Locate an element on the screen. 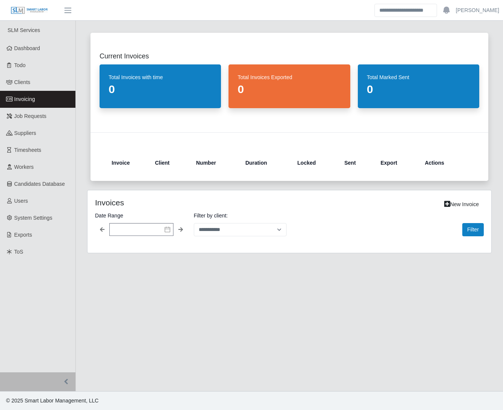 This screenshot has width=503, height=410. h2: Current Invoices is located at coordinates (289, 56).